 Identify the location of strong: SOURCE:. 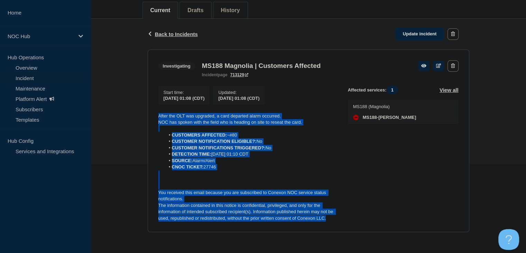
(182, 160).